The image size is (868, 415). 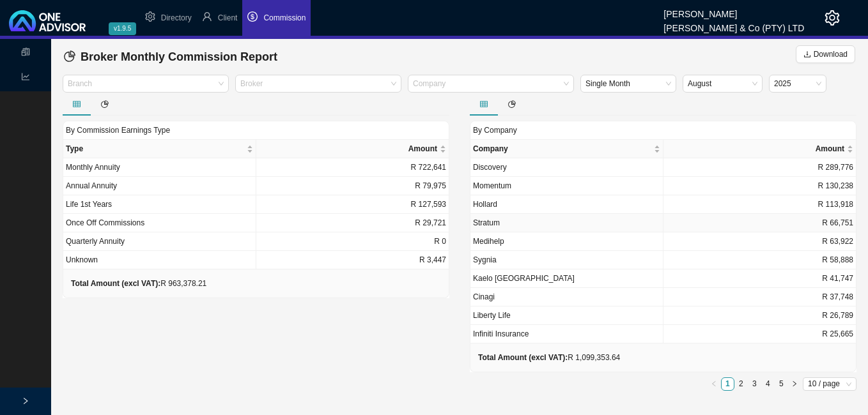 I want to click on span: Broker Monthly Commission Report, so click(x=179, y=57).